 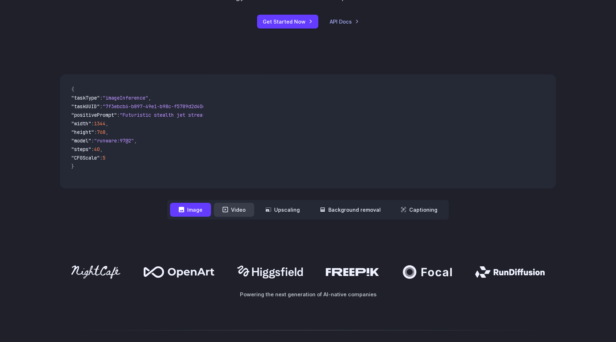 What do you see at coordinates (86, 106) in the screenshot?
I see `span: "taskUUID"` at bounding box center [86, 106].